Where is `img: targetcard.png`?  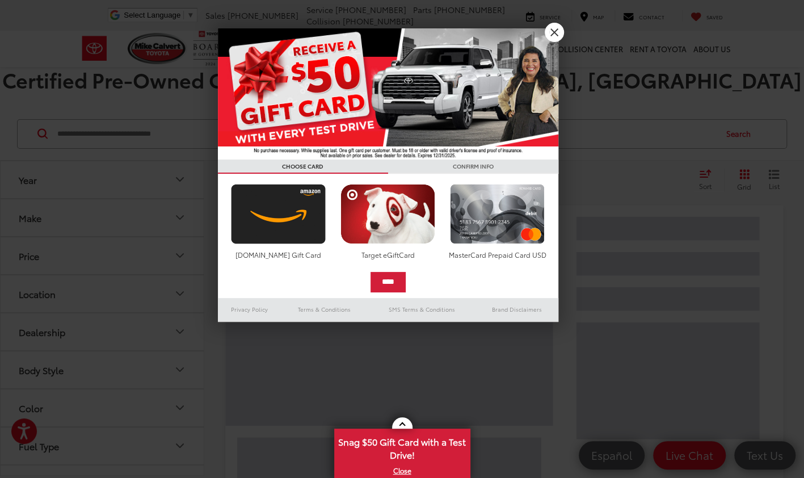
img: targetcard.png is located at coordinates (387, 214).